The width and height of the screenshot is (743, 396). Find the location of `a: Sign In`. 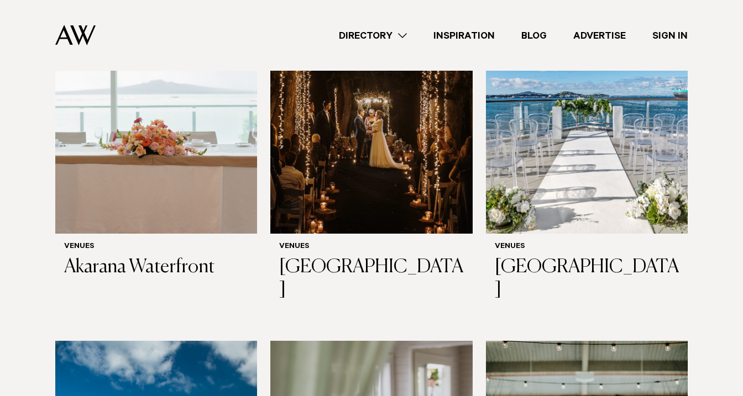

a: Sign In is located at coordinates (670, 35).